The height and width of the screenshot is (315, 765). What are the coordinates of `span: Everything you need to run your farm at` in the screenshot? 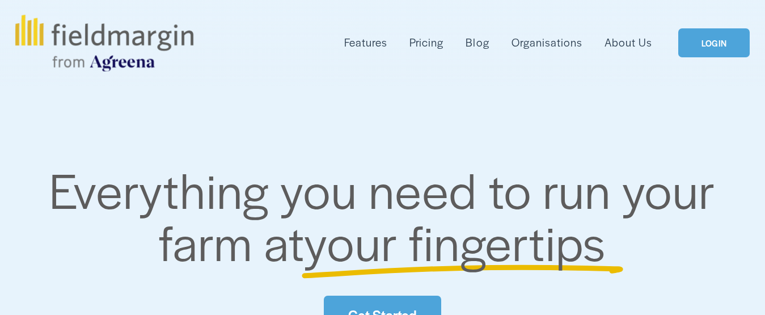 It's located at (388, 215).